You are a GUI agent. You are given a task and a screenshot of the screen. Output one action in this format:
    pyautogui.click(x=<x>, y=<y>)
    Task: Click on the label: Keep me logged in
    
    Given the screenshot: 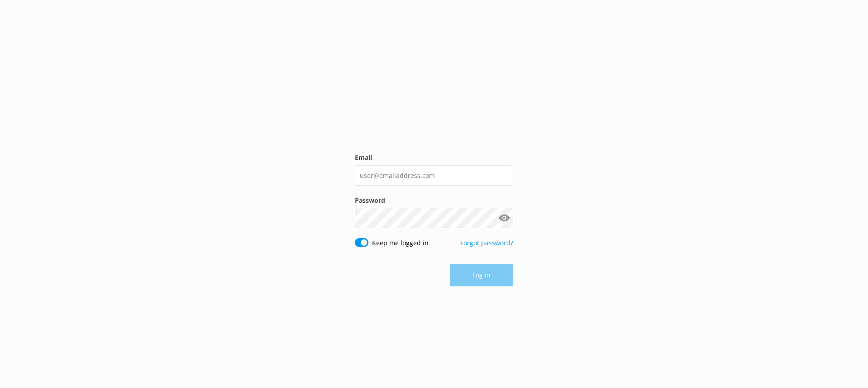 What is the action you would take?
    pyautogui.click(x=400, y=243)
    